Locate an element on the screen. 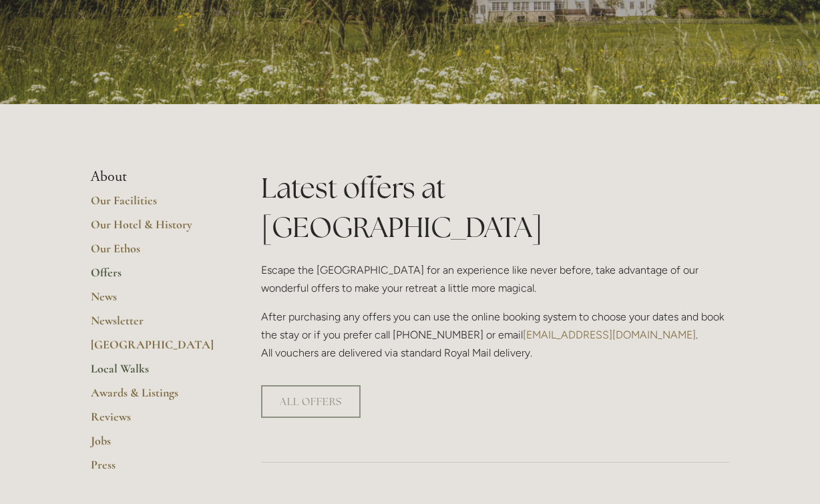 The image size is (820, 504). a: Newsletter is located at coordinates (154, 325).